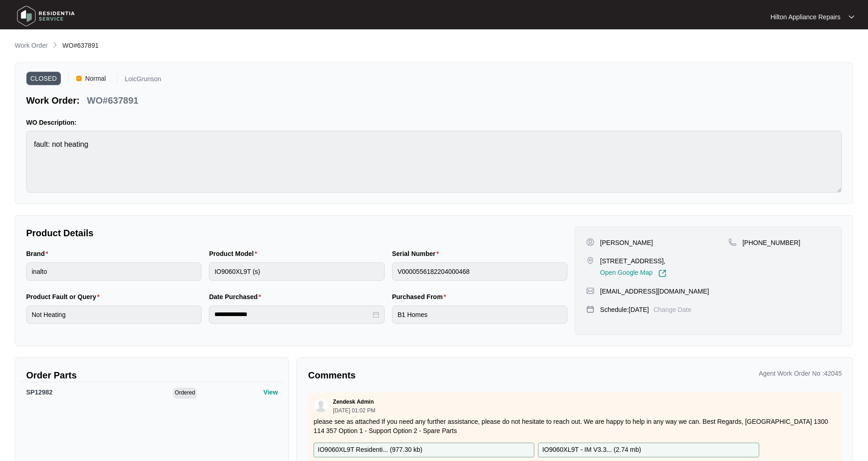 This screenshot has width=868, height=461. Describe the element at coordinates (185, 393) in the screenshot. I see `span: Ordered` at that location.